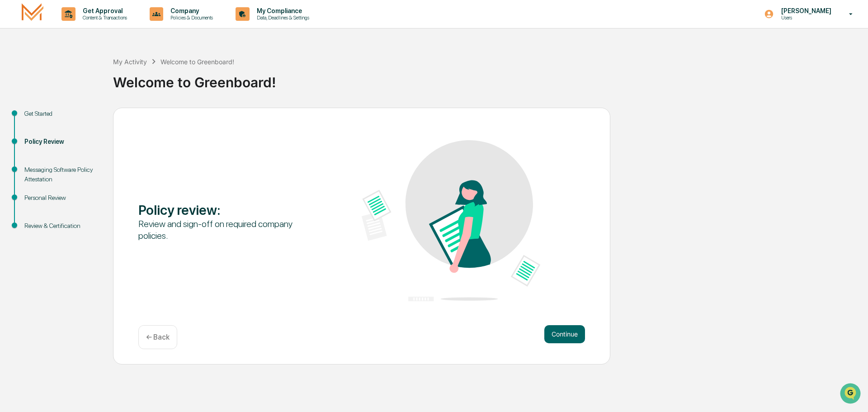  Describe the element at coordinates (228, 210) in the screenshot. I see `div: Policy review :` at that location.